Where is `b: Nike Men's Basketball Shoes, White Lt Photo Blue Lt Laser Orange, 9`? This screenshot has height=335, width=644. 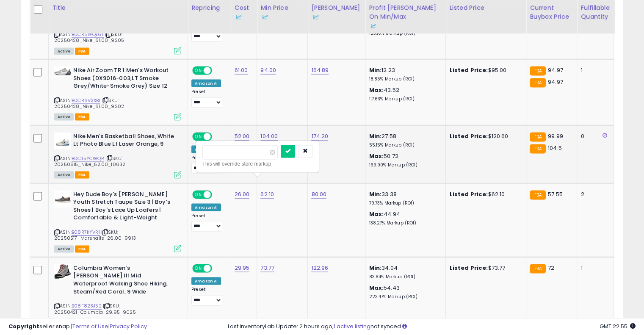 b: Nike Men's Basketball Shoes, White Lt Photo Blue Lt Laser Orange, 9 is located at coordinates (124, 142).